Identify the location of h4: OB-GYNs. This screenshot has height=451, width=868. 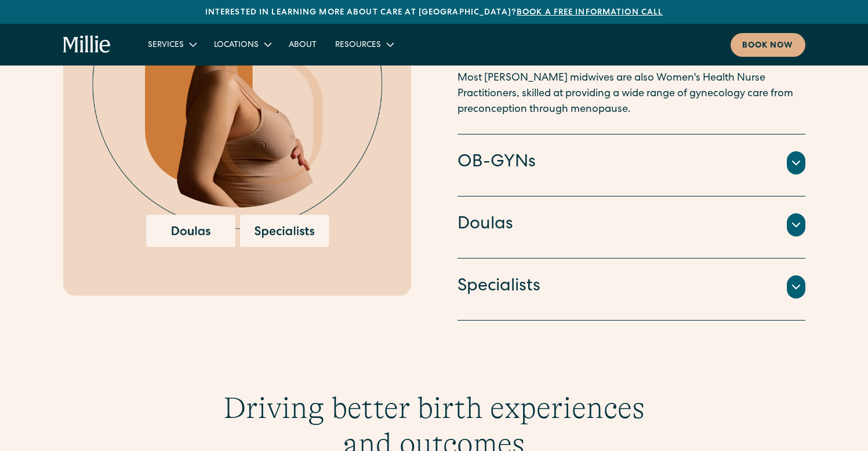
(496, 163).